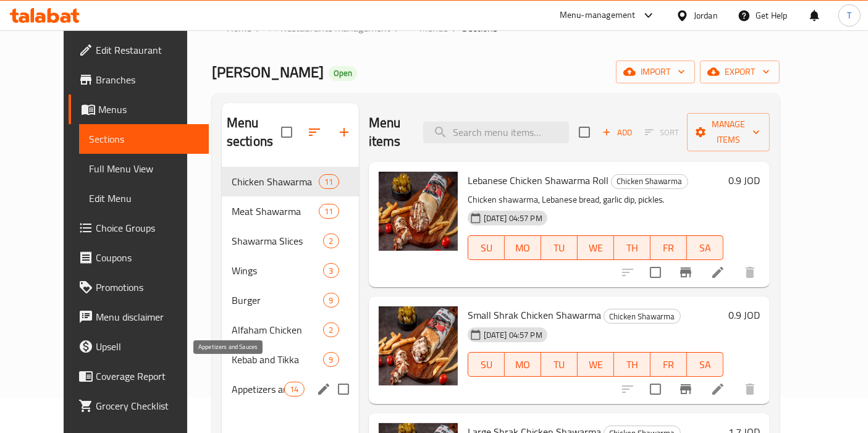 This screenshot has width=868, height=433. Describe the element at coordinates (147, 80) in the screenshot. I see `span: Branches` at that location.